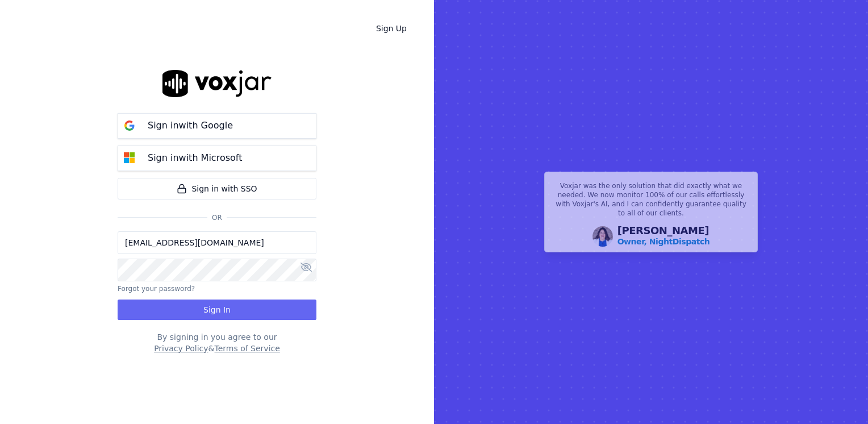 The height and width of the screenshot is (424, 868). Describe the element at coordinates (217, 243) in the screenshot. I see `input: Email` at that location.